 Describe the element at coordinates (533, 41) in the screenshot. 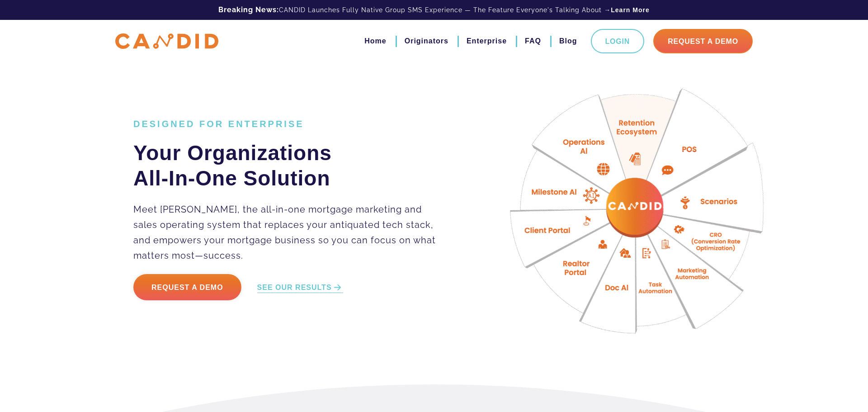

I see `a: FAQ` at that location.